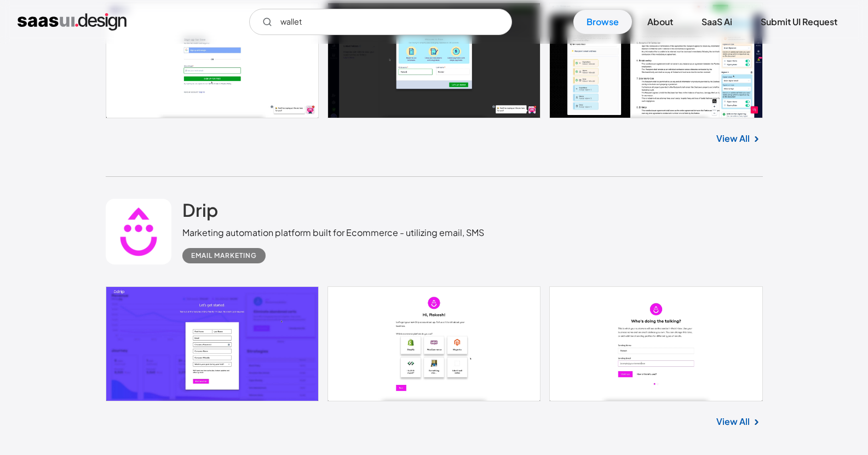 The width and height of the screenshot is (868, 455). What do you see at coordinates (333, 233) in the screenshot?
I see `div: Marketing automation platform built for Ecommerce - utilizing email, SMS` at bounding box center [333, 233].